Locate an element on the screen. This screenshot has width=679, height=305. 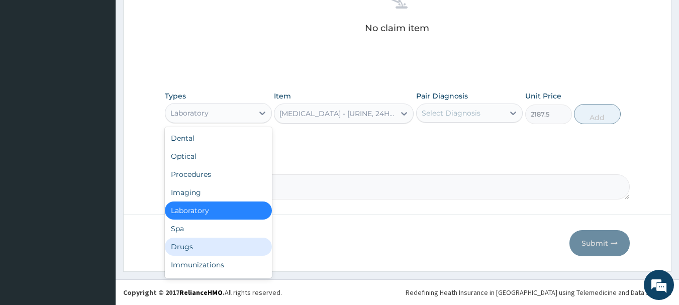
strong: Copyright © 2017 . is located at coordinates (174, 293).